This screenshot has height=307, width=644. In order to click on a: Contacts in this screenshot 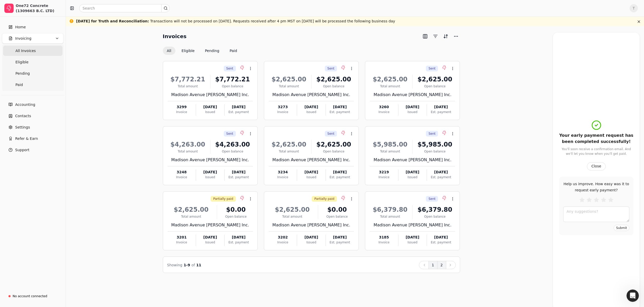, I will do `click(33, 115)`.